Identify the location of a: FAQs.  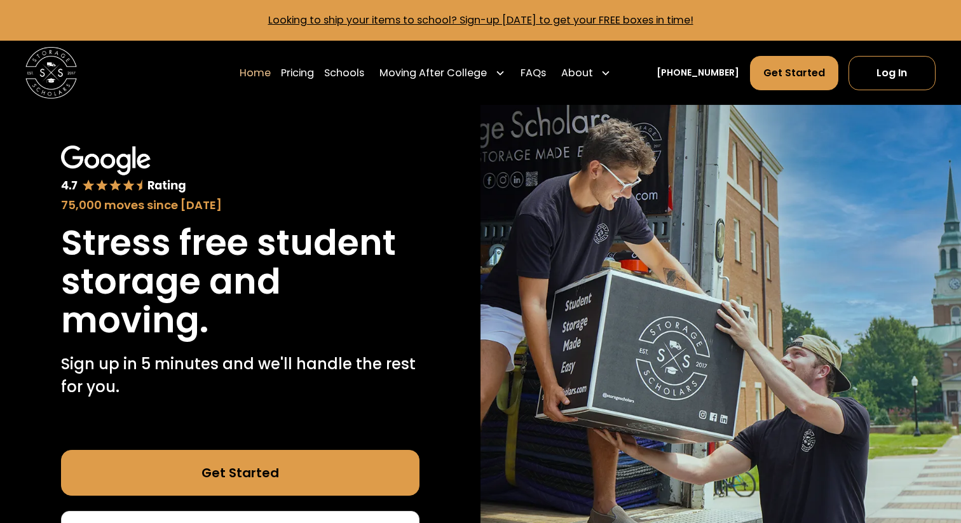
(533, 73).